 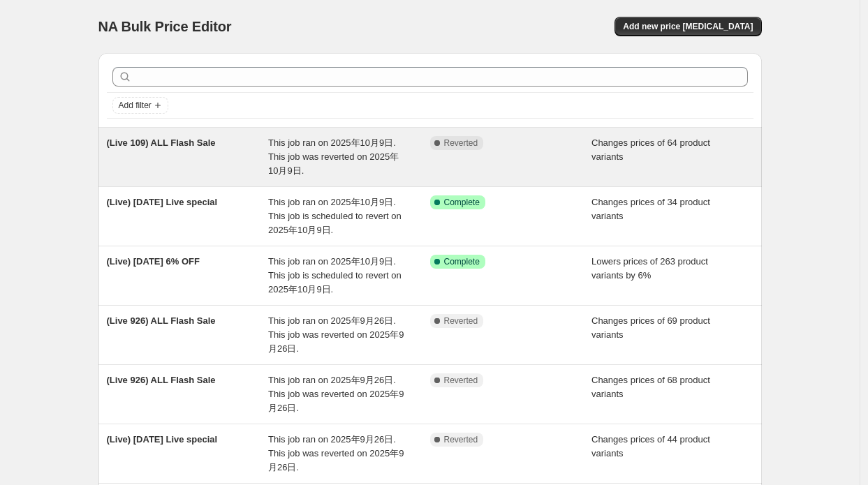 I want to click on span: Changes prices of 69 product variants, so click(x=651, y=328).